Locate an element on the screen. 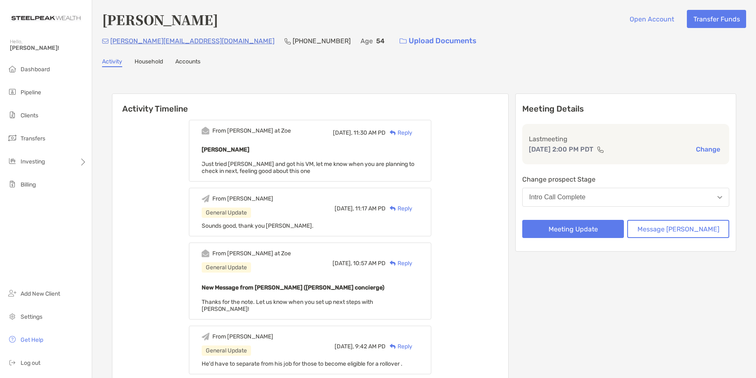 The height and width of the screenshot is (378, 756). img: communication type is located at coordinates (600, 149).